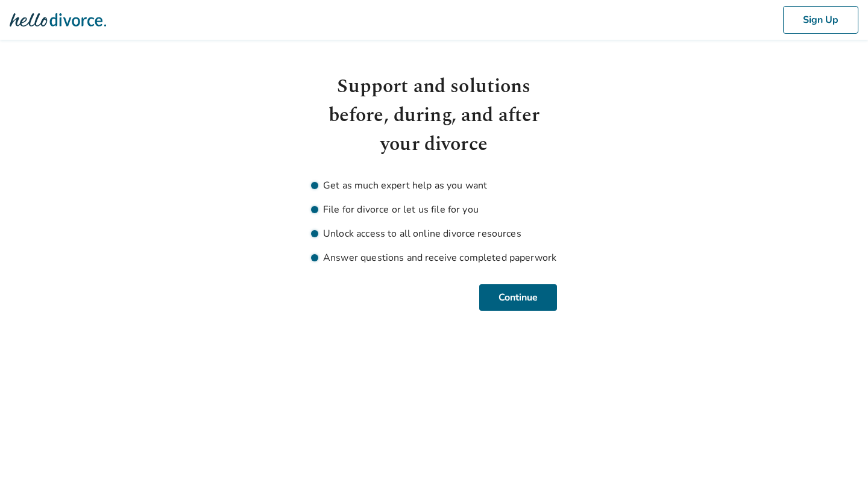  What do you see at coordinates (518, 298) in the screenshot?
I see `button: Continue` at bounding box center [518, 298].